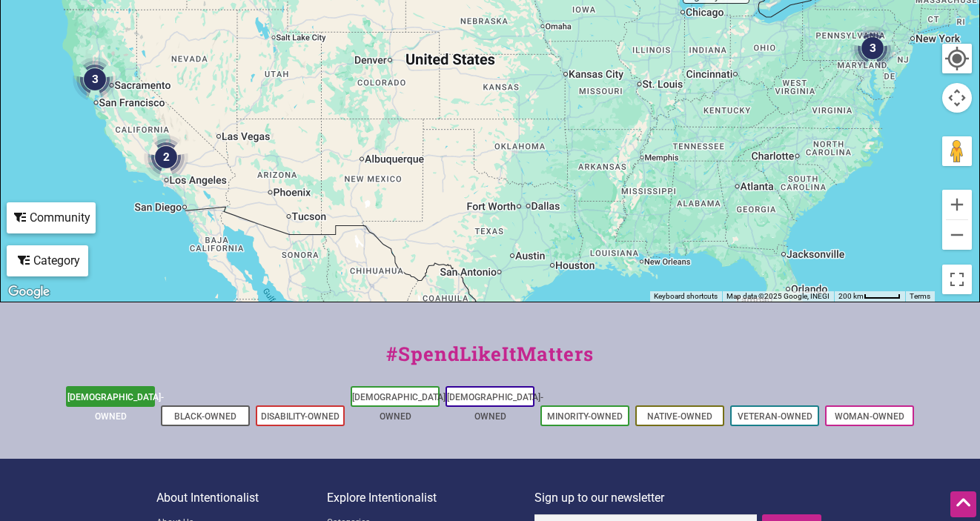 The image size is (980, 521). I want to click on span: 200 km, so click(851, 295).